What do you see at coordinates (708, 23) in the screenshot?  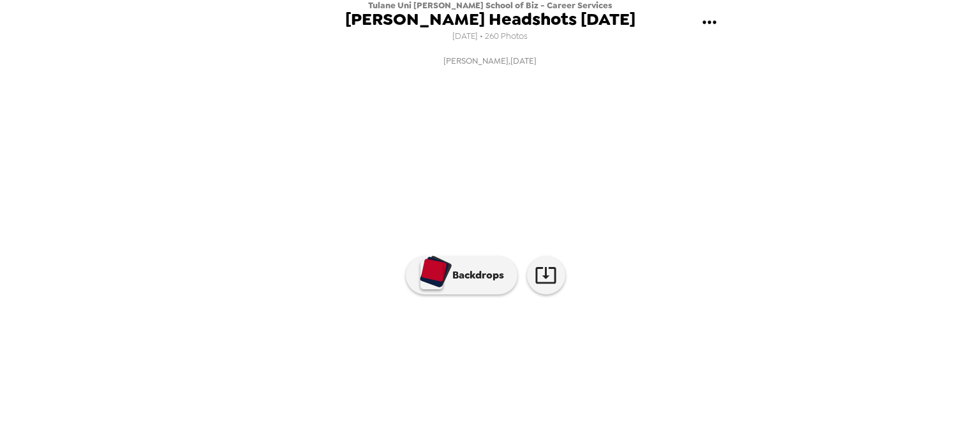 I see `button: gallery menu` at bounding box center [708, 23].